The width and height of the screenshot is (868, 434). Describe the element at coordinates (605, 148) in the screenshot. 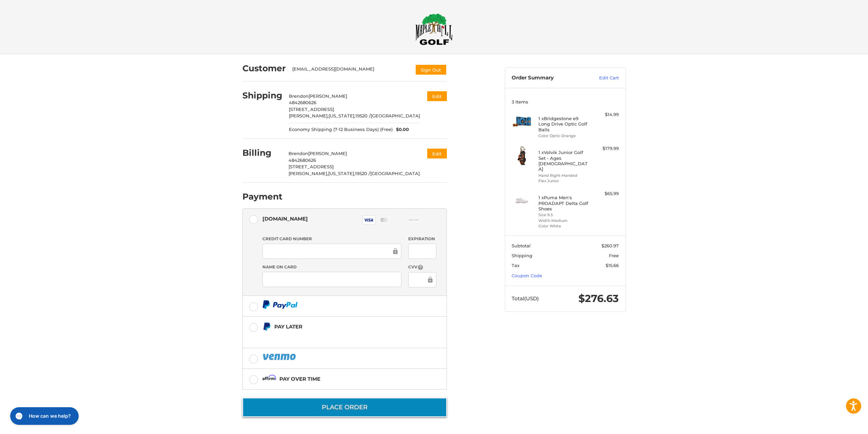

I see `div: $179.99` at that location.